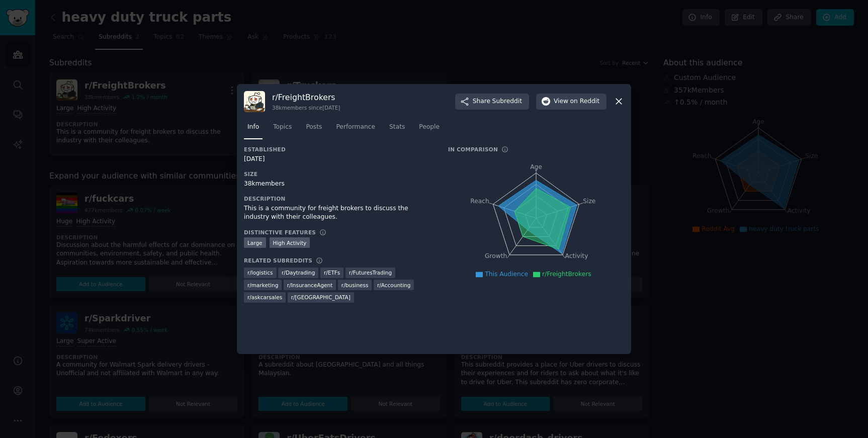 The image size is (868, 438). Describe the element at coordinates (394, 285) in the screenshot. I see `span: r/ Accounting` at that location.